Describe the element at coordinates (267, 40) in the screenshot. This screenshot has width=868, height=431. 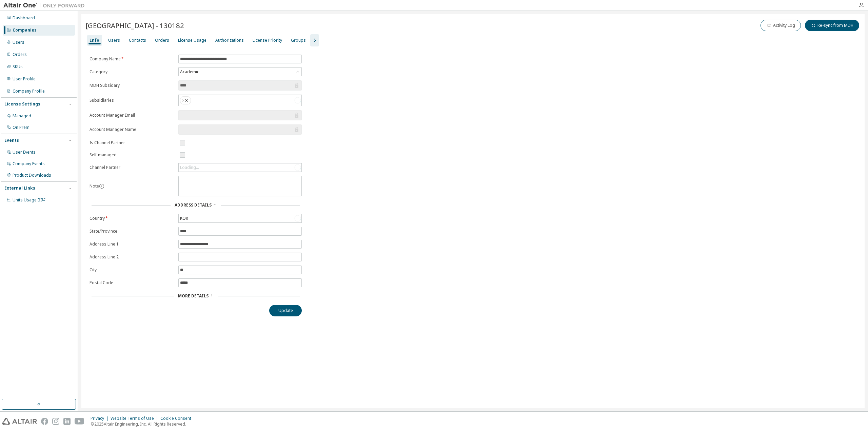
I see `div: License Priority` at that location.